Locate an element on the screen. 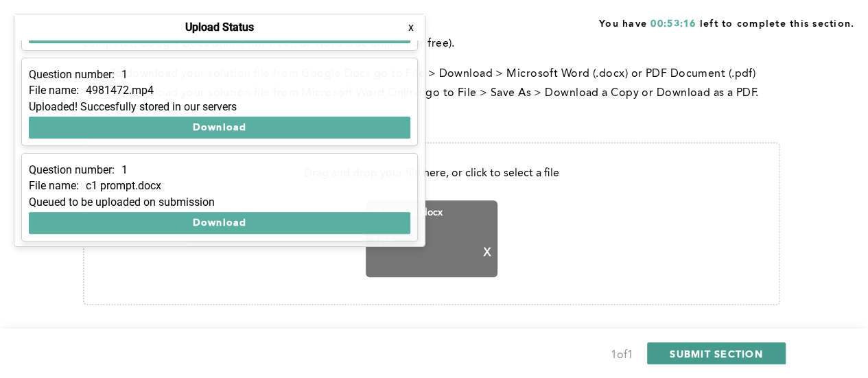 The image size is (868, 378). li: To download your solution file from Google Docs go to File > Download > Microsoft Word (.docx) or... is located at coordinates (445, 74).